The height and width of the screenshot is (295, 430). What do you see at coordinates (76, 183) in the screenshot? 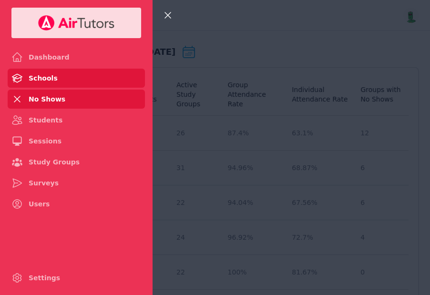
I see `a: Surveys` at bounding box center [76, 183].